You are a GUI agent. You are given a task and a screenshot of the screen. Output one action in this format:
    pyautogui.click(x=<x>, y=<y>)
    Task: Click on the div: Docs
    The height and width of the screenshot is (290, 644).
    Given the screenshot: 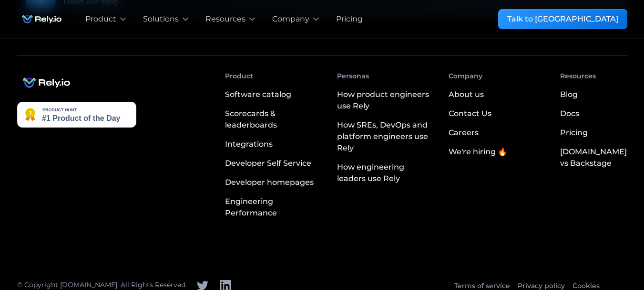 What is the action you would take?
    pyautogui.click(x=570, y=113)
    